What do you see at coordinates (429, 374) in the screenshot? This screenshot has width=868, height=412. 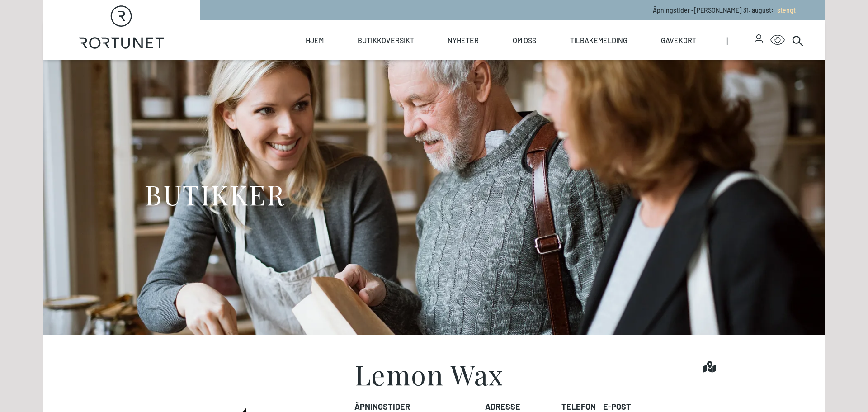 I see `h1: Lemon Wax` at bounding box center [429, 374].